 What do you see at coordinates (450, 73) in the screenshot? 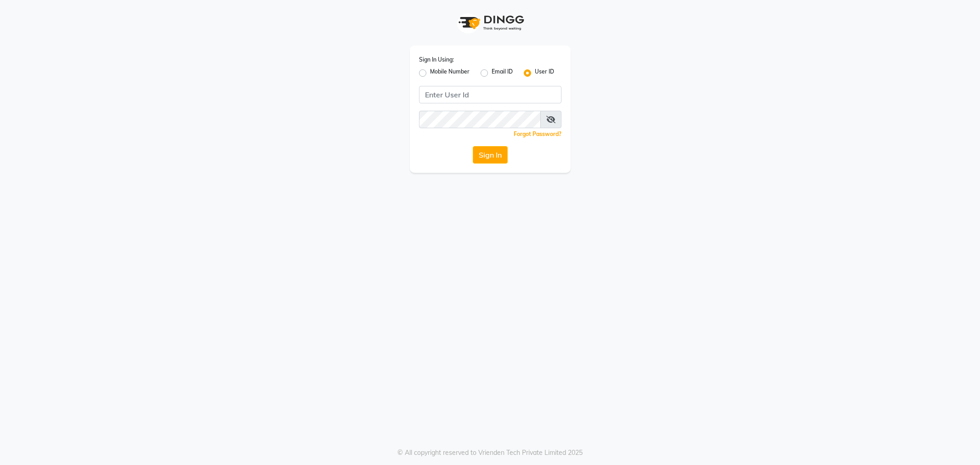
I see `label: Mobile Number` at bounding box center [450, 73].